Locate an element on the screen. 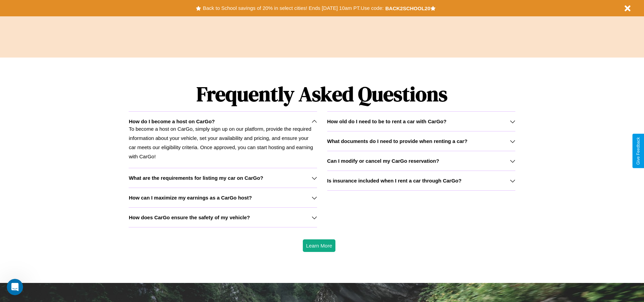  h3: Can I modify or cancel my CarGo reservation? is located at coordinates (384, 160).